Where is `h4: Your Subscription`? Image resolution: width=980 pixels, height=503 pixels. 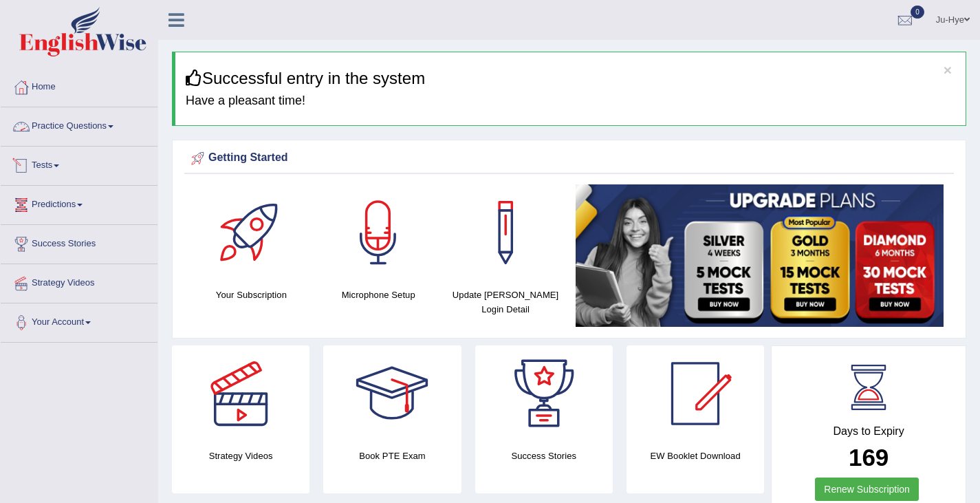
h4: Your Subscription is located at coordinates (251, 294).